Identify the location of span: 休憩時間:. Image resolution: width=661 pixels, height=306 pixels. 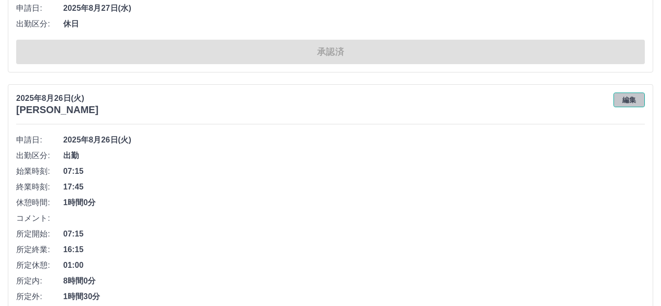
(40, 203).